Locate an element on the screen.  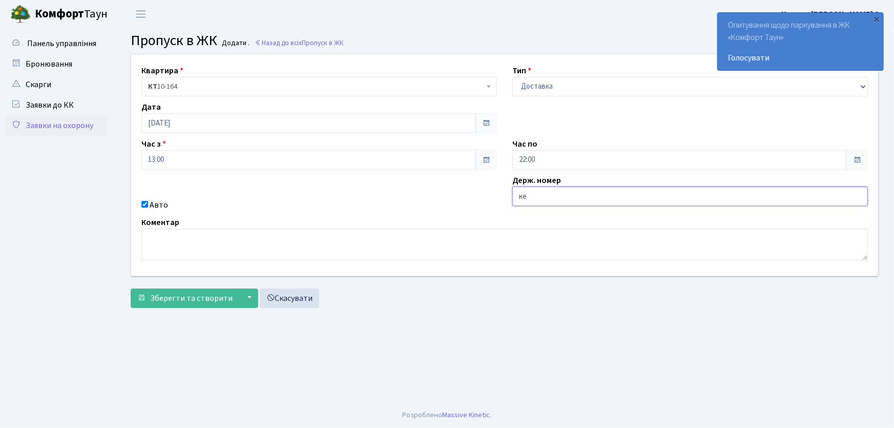
a: Голосувати is located at coordinates (800, 58).